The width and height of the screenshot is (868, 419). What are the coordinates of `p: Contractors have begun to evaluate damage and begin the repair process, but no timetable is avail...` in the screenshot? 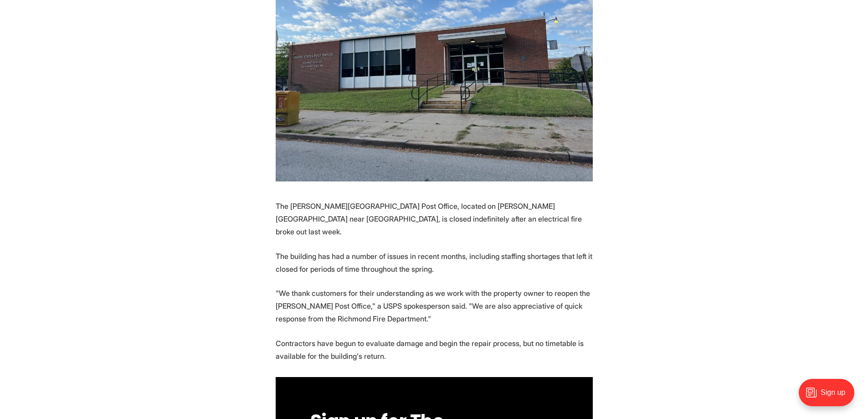 It's located at (434, 350).